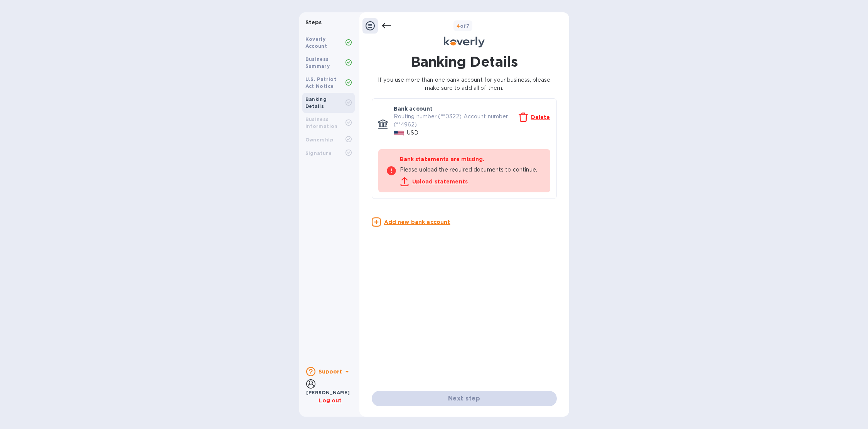 This screenshot has width=868, height=429. What do you see at coordinates (417, 222) in the screenshot?
I see `u: Add new bank account` at bounding box center [417, 222].